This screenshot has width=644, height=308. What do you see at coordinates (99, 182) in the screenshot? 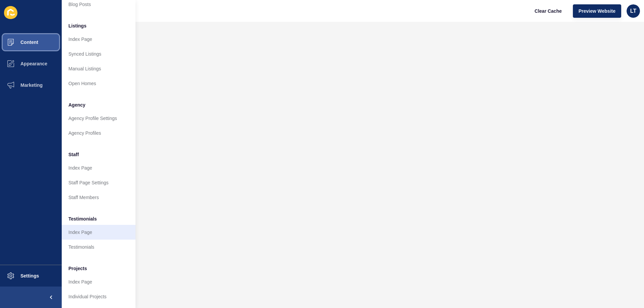
I see `a: Staff Page Settings` at bounding box center [99, 182].